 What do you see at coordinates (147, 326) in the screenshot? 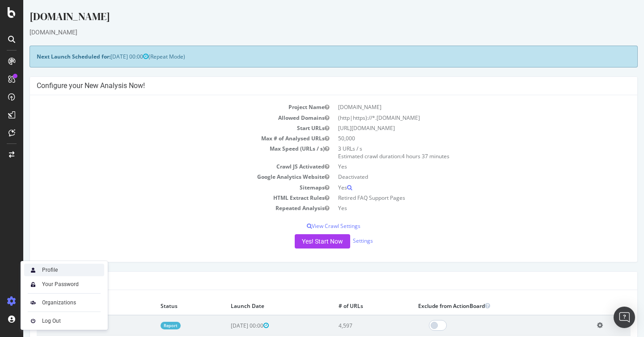
I see `a: Report` at bounding box center [147, 326].